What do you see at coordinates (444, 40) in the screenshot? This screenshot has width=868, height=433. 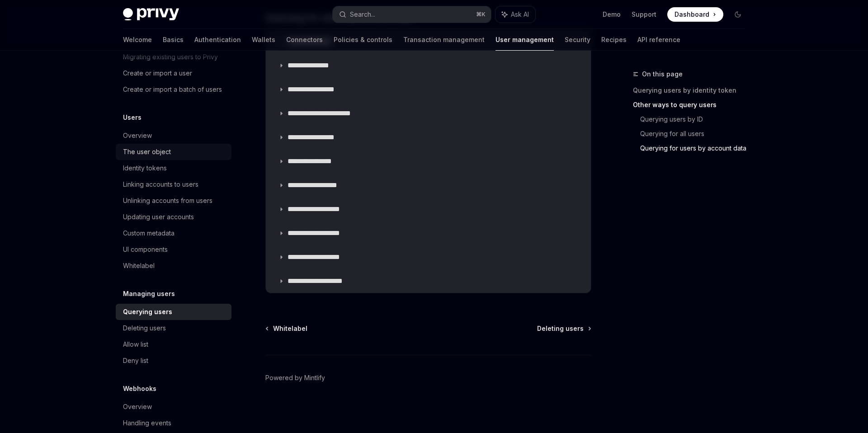 I see `a: Transaction management` at bounding box center [444, 40].